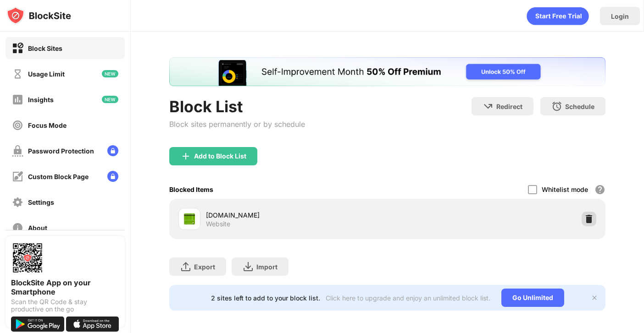  Describe the element at coordinates (38, 324) in the screenshot. I see `img: get-it-on-google-play.svg` at that location.